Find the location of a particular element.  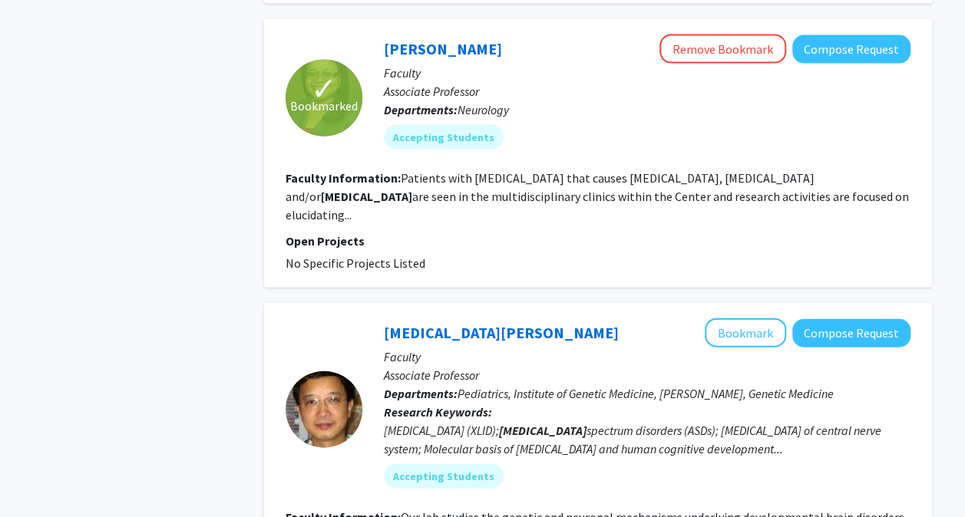

button: Add Tao Wang to Bookmarks is located at coordinates (745, 333).